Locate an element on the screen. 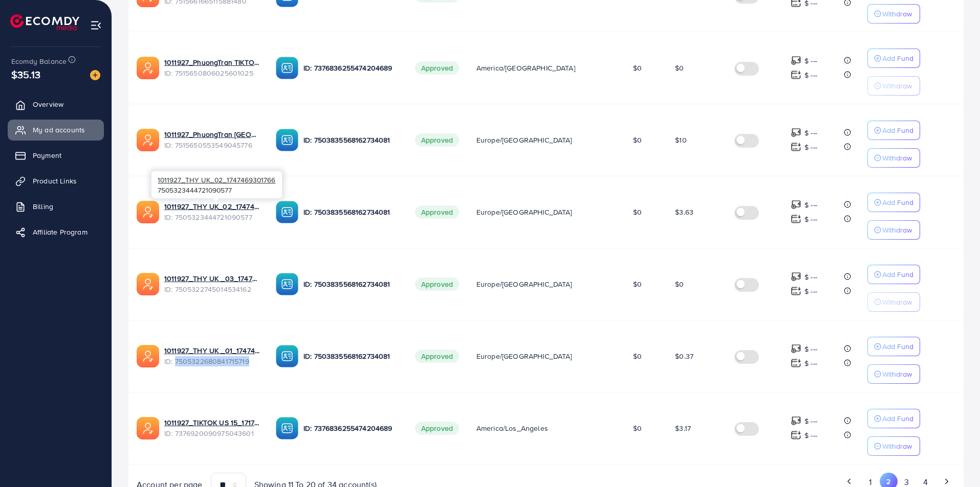 The height and width of the screenshot is (487, 980). span: 1011927_THY UK_02_1747469301766 is located at coordinates (217, 180).